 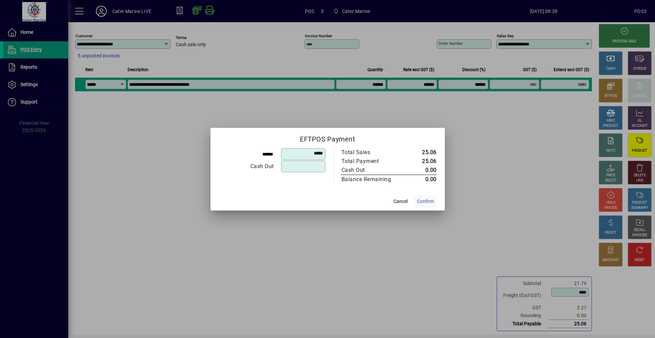 I want to click on div: Balance Remaining, so click(x=370, y=179).